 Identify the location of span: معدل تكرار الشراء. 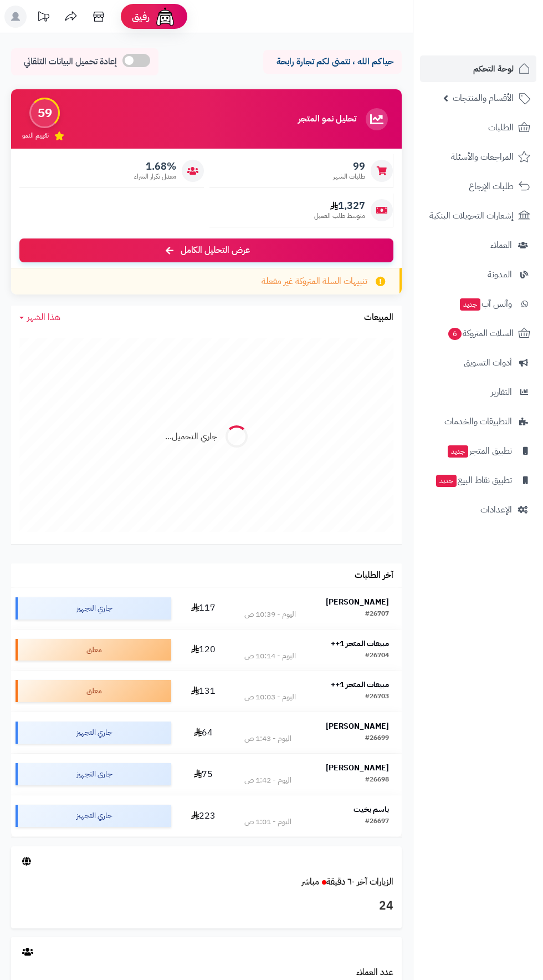
(155, 177).